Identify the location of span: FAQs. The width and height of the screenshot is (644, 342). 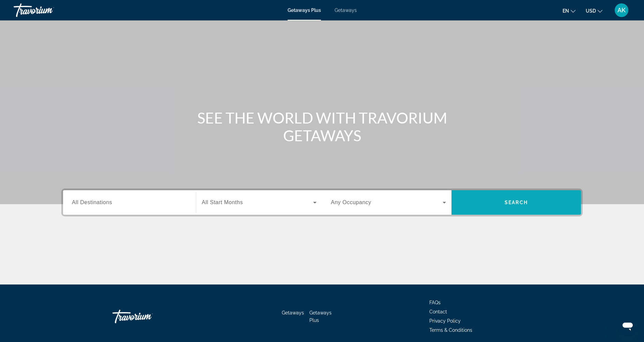
(435, 303).